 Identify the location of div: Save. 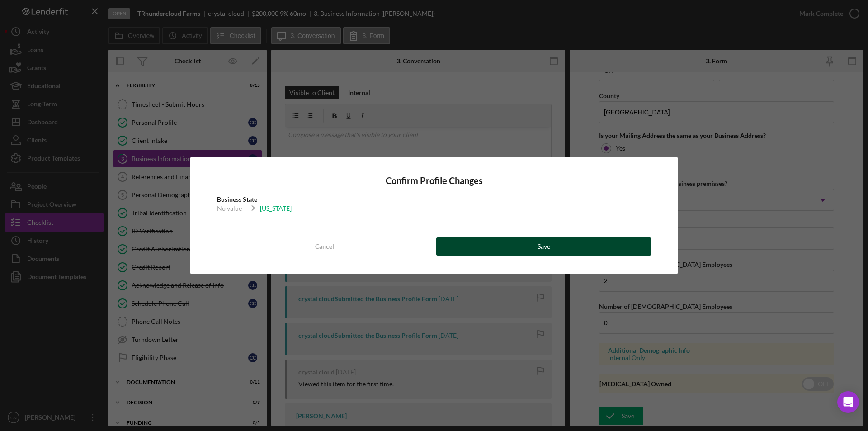
(544, 247).